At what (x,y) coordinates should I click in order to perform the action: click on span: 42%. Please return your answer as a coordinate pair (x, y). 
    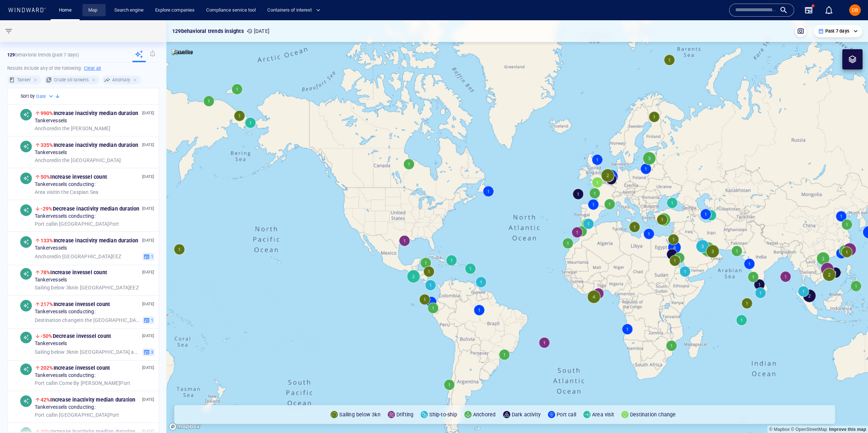
    Looking at the image, I should click on (45, 400).